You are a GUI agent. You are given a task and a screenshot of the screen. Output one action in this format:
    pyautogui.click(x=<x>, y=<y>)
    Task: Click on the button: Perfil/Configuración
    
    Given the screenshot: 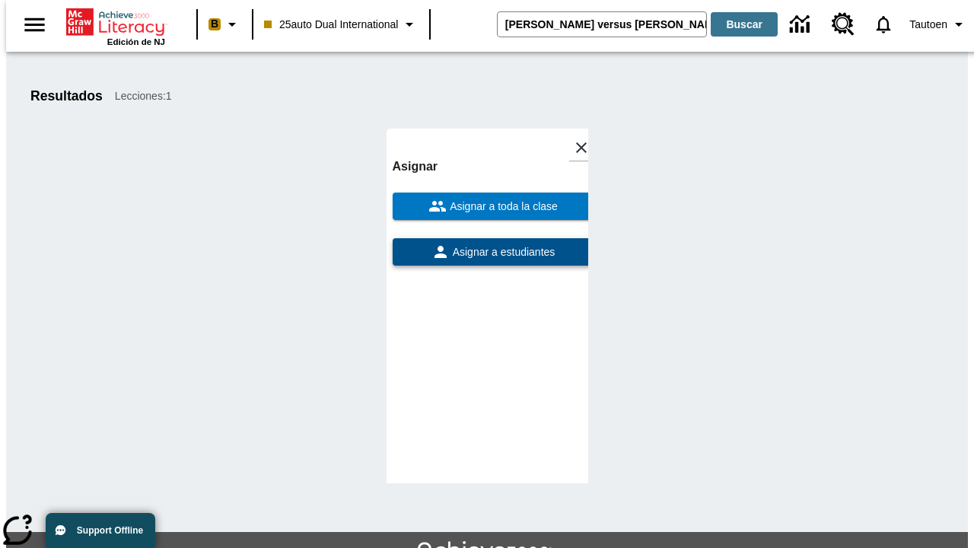 What is the action you would take?
    pyautogui.click(x=938, y=24)
    